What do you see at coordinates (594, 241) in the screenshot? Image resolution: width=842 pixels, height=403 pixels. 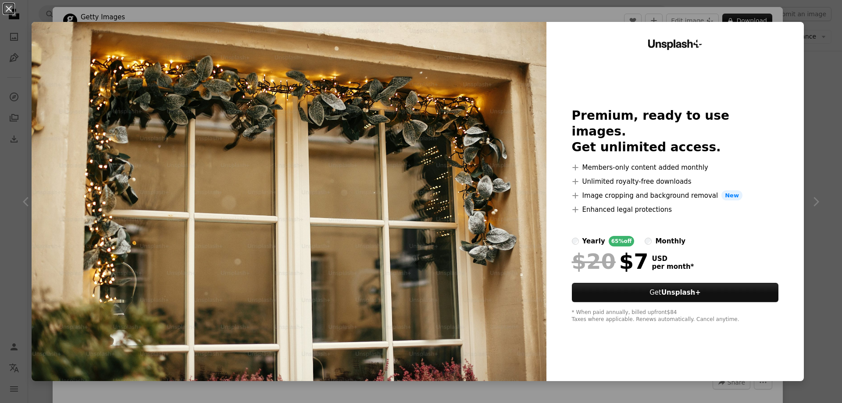 I see `div: yearly` at bounding box center [594, 241].